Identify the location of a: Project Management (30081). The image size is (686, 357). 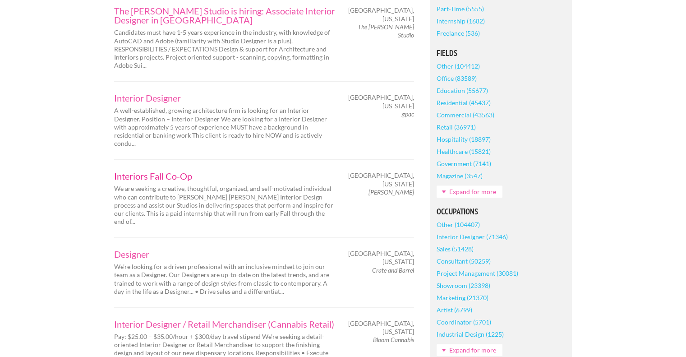
(477, 273).